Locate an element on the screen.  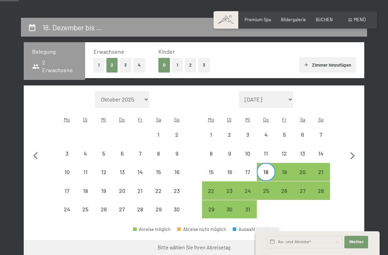
div: Tue Nov 18 2025 is located at coordinates (86, 191).